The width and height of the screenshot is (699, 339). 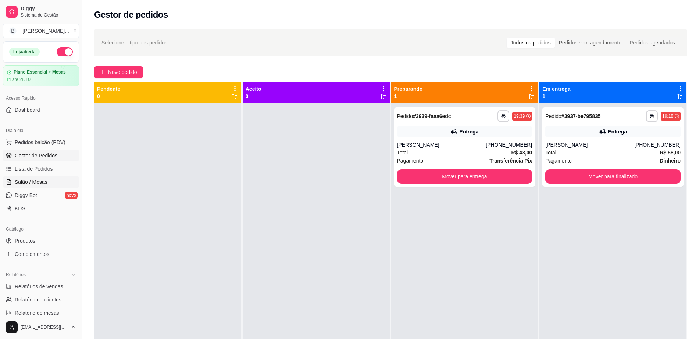 What do you see at coordinates (41, 229) in the screenshot?
I see `div: Catálogo` at bounding box center [41, 229].